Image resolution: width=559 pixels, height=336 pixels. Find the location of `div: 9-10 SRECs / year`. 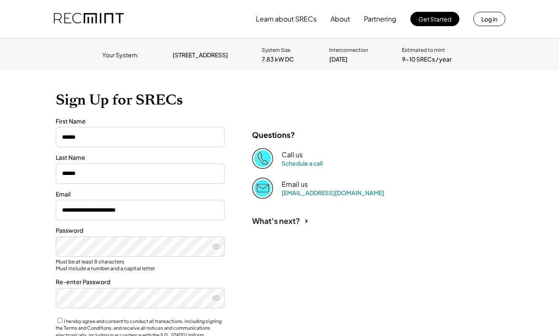

div: 9-10 SRECs / year is located at coordinates (427, 59).